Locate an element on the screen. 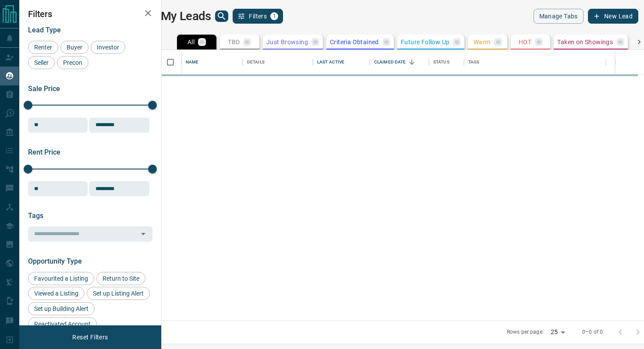  div: Investor is located at coordinates (107, 47).